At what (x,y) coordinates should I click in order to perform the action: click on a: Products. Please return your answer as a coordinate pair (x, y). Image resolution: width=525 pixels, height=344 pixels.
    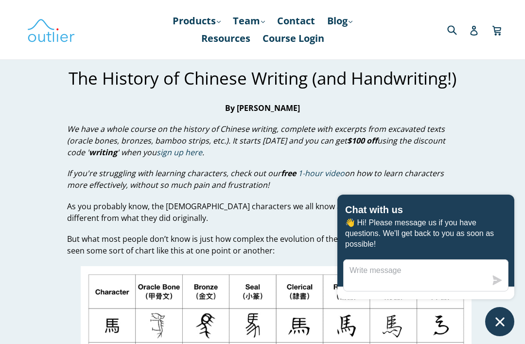
    Looking at the image, I should click on (197, 21).